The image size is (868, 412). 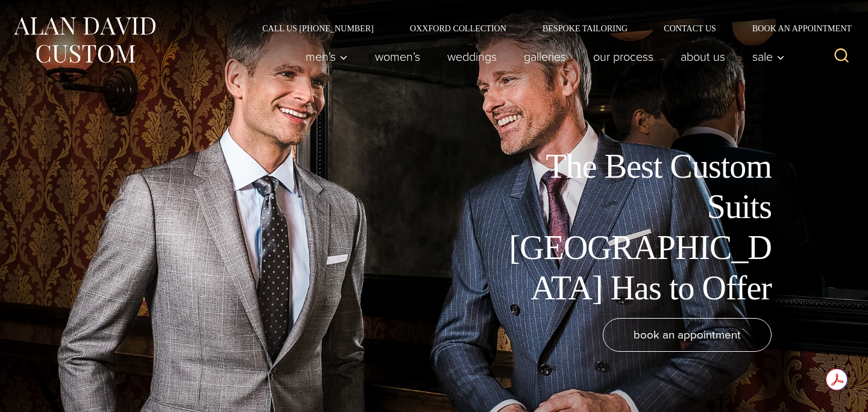 What do you see at coordinates (841, 56) in the screenshot?
I see `button: View Search Form` at bounding box center [841, 56].